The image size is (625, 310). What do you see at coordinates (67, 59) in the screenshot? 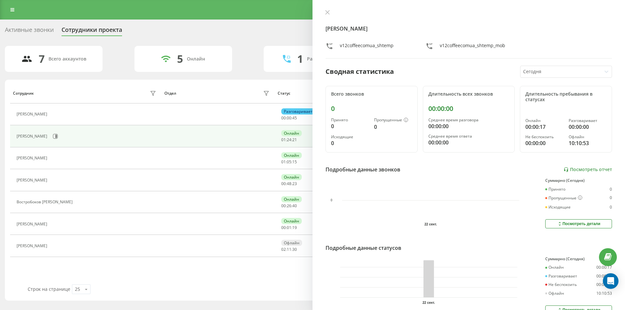
I see `div: Всего аккаунтов` at bounding box center [67, 59].